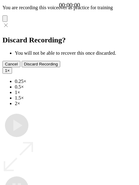 The image size is (139, 185). I want to click on h2: Discard Recording?, so click(69, 40).